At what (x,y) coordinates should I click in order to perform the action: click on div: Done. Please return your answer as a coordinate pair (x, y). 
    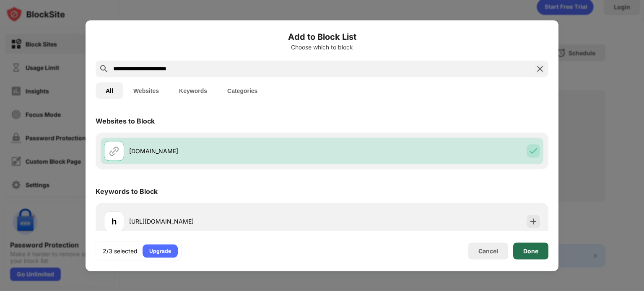
    Looking at the image, I should click on (531, 251).